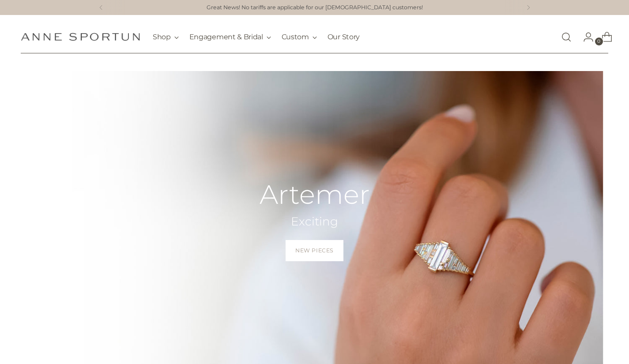  What do you see at coordinates (80, 37) in the screenshot?
I see `a: Anne Sportun Fine Jewellery` at bounding box center [80, 37].